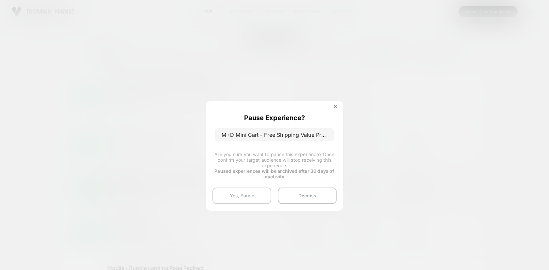 The width and height of the screenshot is (549, 270). I want to click on button: Yes, Pause, so click(242, 195).